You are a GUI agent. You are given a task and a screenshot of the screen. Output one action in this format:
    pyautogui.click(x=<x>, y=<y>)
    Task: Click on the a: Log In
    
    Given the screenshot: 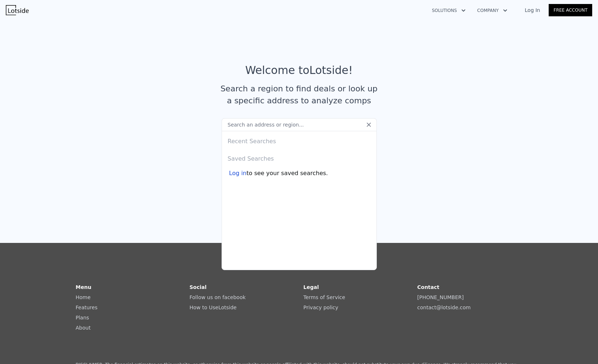 What is the action you would take?
    pyautogui.click(x=533, y=10)
    